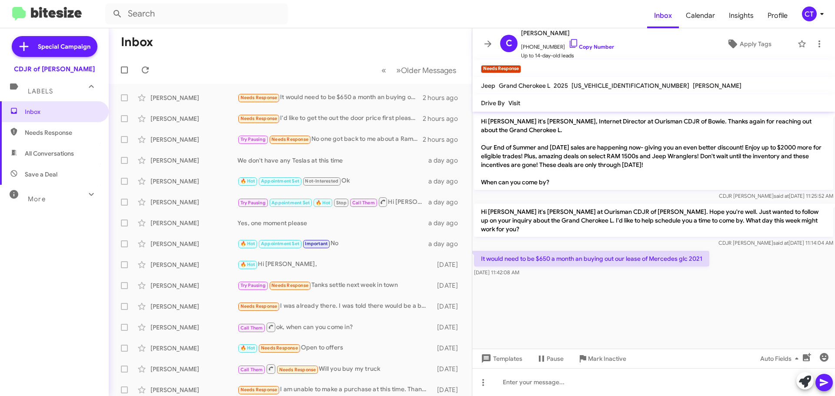  What do you see at coordinates (700, 16) in the screenshot?
I see `span: Calendar` at bounding box center [700, 16].